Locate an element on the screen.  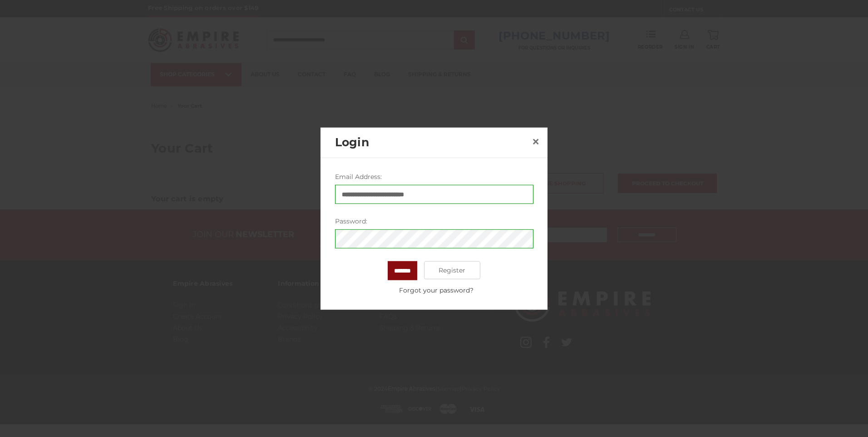
h2: Login is located at coordinates (432, 143).